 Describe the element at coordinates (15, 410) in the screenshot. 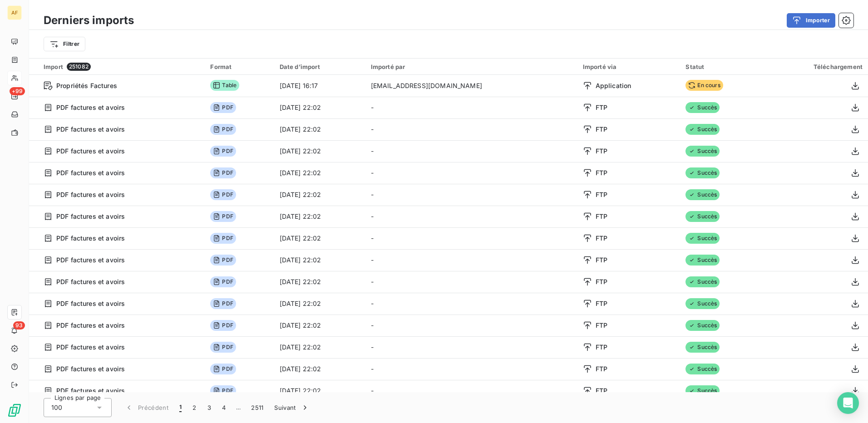

I see `img: Logo LeanPay` at that location.